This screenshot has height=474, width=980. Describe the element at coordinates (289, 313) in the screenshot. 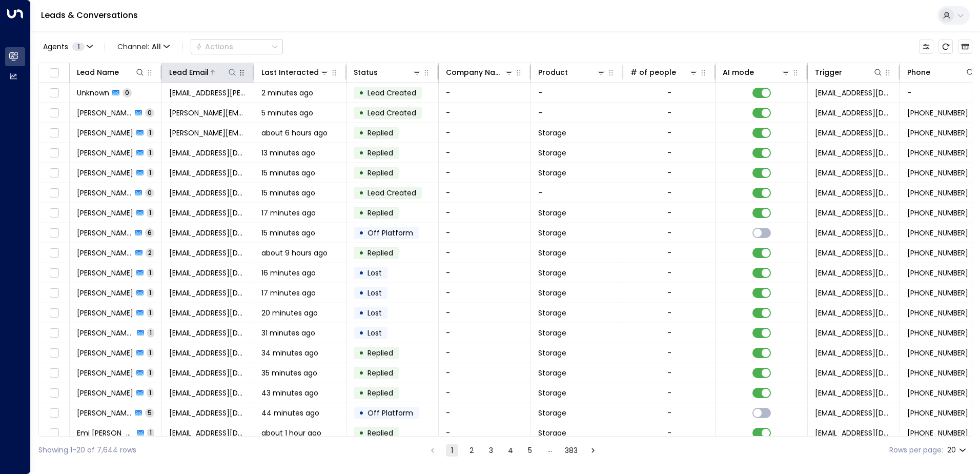

I see `span: 20 minutes ago` at that location.